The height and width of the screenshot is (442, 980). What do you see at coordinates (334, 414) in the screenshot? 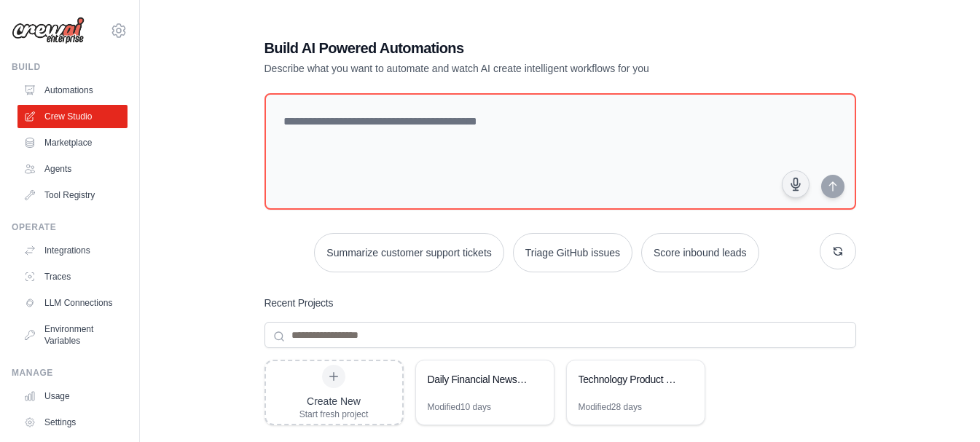
I see `div: Start fresh project` at bounding box center [334, 414].